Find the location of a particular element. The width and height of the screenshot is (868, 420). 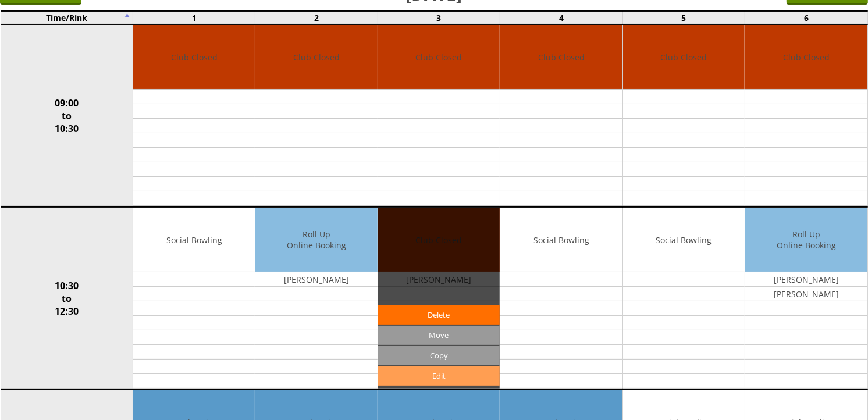

td: 10:30 to 12:30 is located at coordinates (67, 298).